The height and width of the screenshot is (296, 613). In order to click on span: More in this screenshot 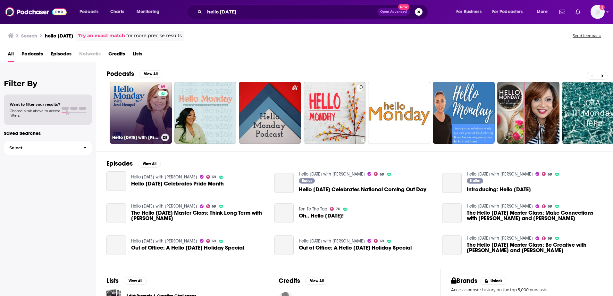, I will do `click(542, 12)`.